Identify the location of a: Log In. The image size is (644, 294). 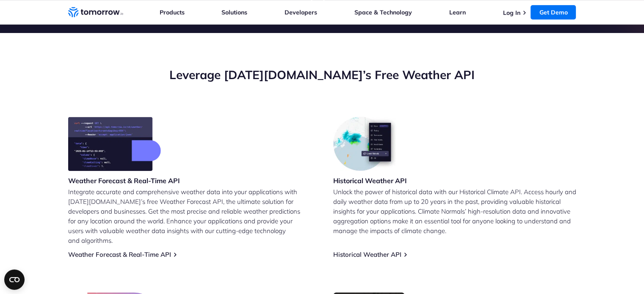
(511, 13).